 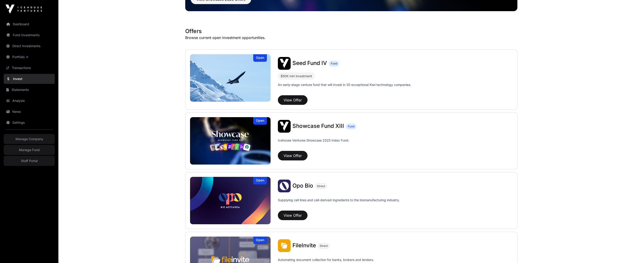 What do you see at coordinates (318, 126) in the screenshot?
I see `span: Showcase Fund XIII` at bounding box center [318, 126].